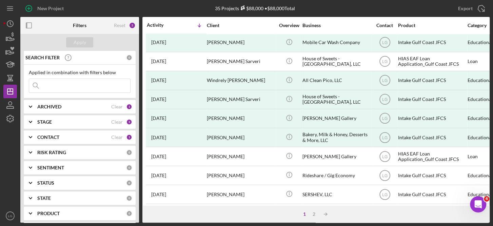 The width and height of the screenshot is (493, 226). I want to click on div: 35 Projects • $88,000 Total, so click(255, 8).